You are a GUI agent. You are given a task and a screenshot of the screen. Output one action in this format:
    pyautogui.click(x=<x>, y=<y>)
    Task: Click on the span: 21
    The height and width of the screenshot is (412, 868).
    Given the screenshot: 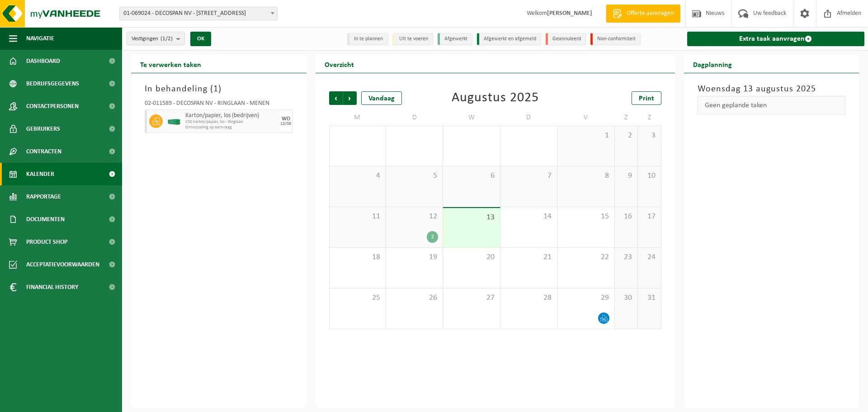 What is the action you would take?
    pyautogui.click(x=528, y=257)
    